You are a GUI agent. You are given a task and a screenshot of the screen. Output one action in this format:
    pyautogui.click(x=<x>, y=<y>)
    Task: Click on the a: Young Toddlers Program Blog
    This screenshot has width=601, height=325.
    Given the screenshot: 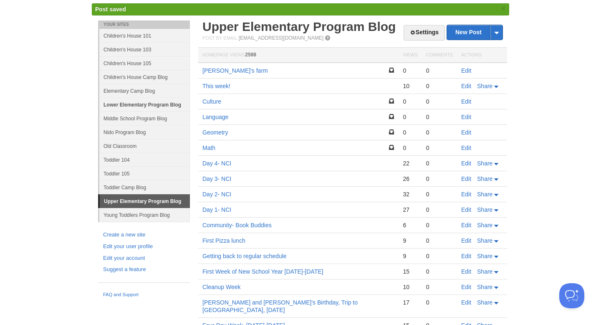 What is the action you would take?
    pyautogui.click(x=144, y=214)
    